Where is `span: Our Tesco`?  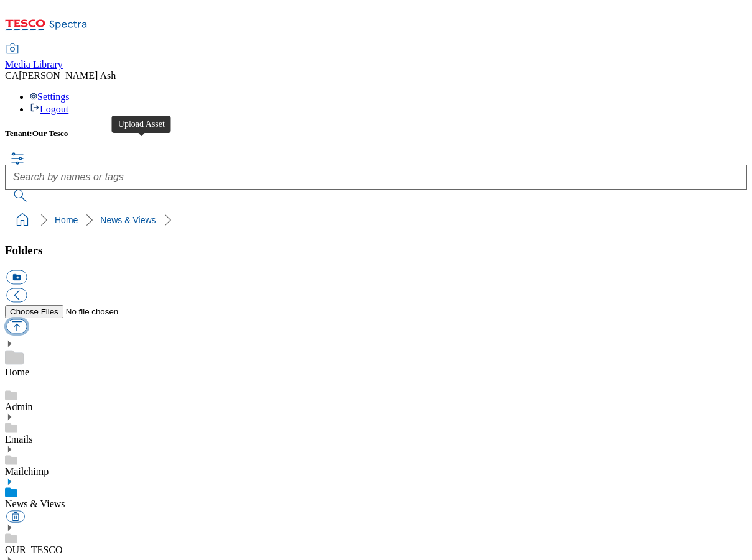 span: Our Tesco is located at coordinates (50, 133).